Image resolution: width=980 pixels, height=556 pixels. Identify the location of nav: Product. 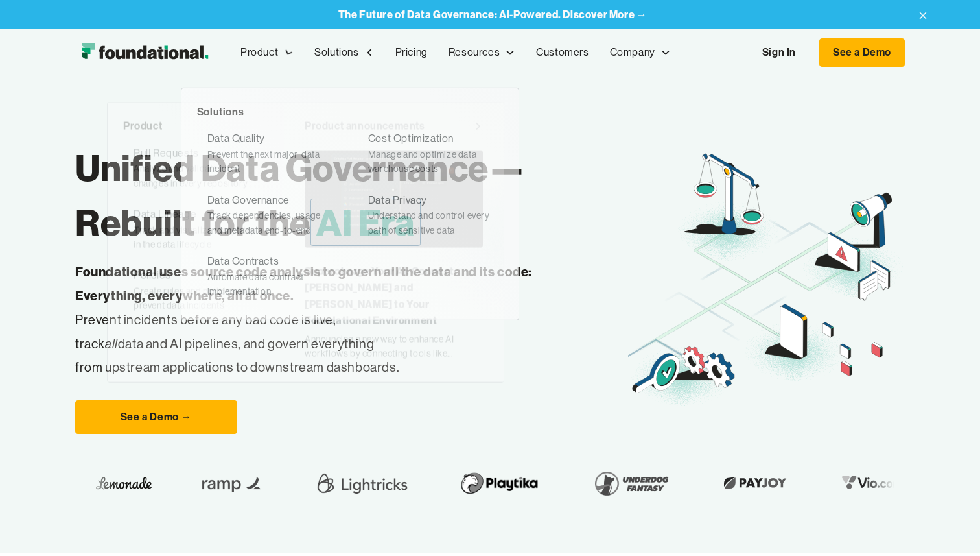
(305, 241).